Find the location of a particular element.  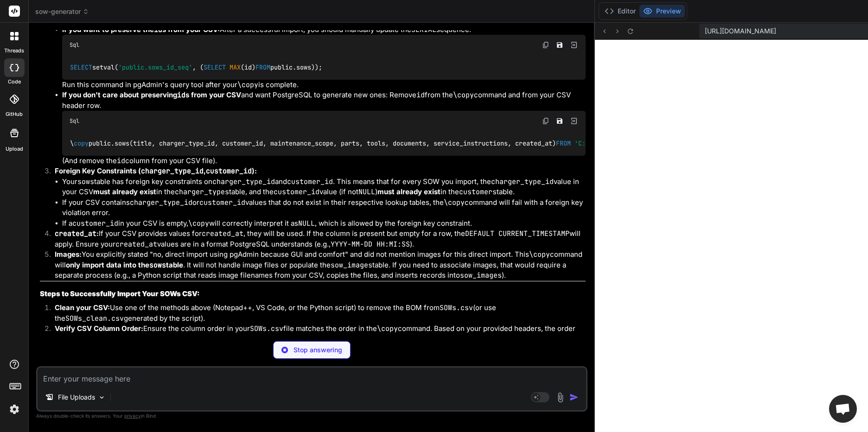

code: charger_types is located at coordinates (202, 192).